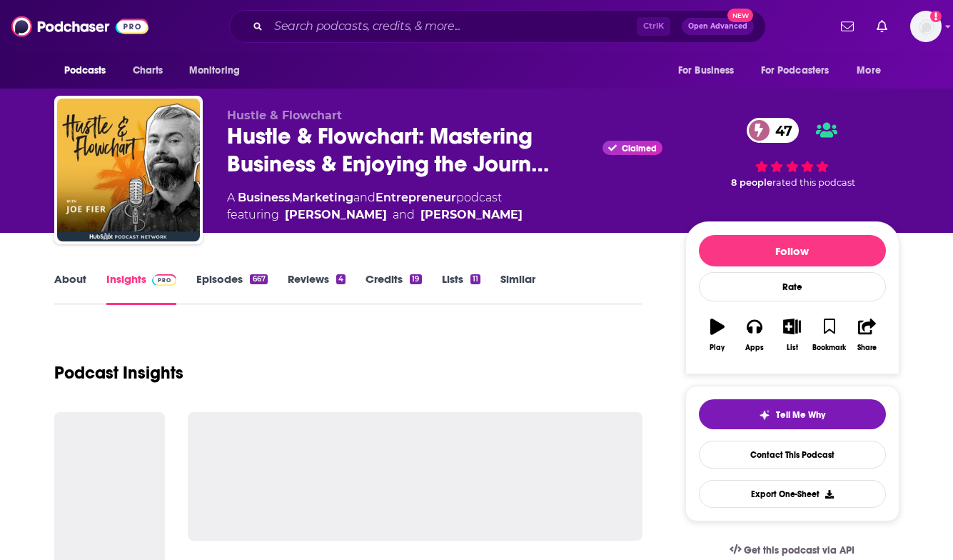 This screenshot has height=560, width=953. I want to click on span: Monitoring, so click(214, 71).